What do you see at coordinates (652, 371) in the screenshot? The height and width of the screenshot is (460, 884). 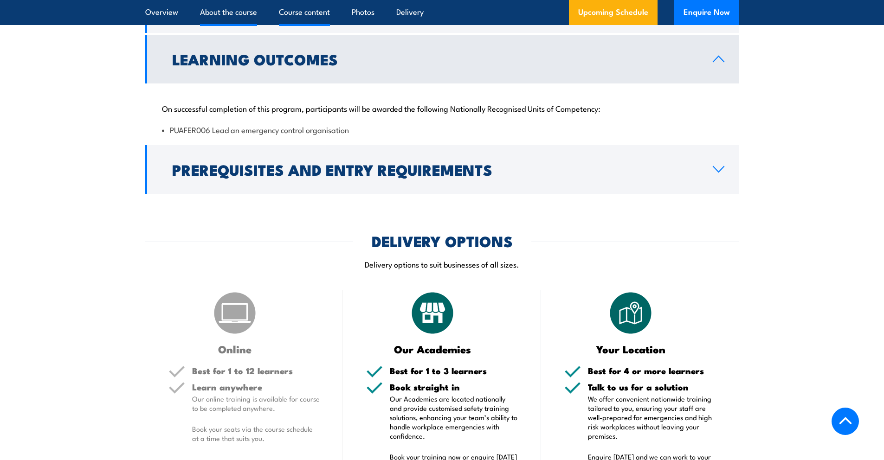 I see `h5: Best for 4 or more learners` at bounding box center [652, 371].